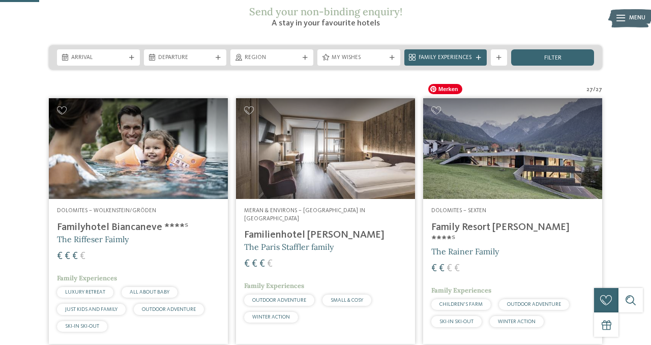 Image resolution: width=651 pixels, height=345 pixels. Describe the element at coordinates (91, 309) in the screenshot. I see `span: JUST KIDS AND FAMILY` at that location.